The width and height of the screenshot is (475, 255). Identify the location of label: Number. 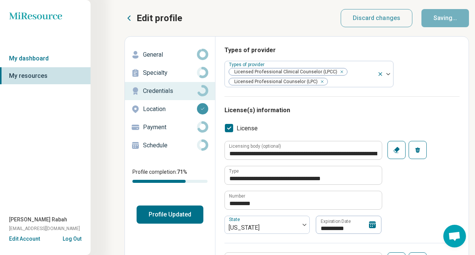
(237, 196).